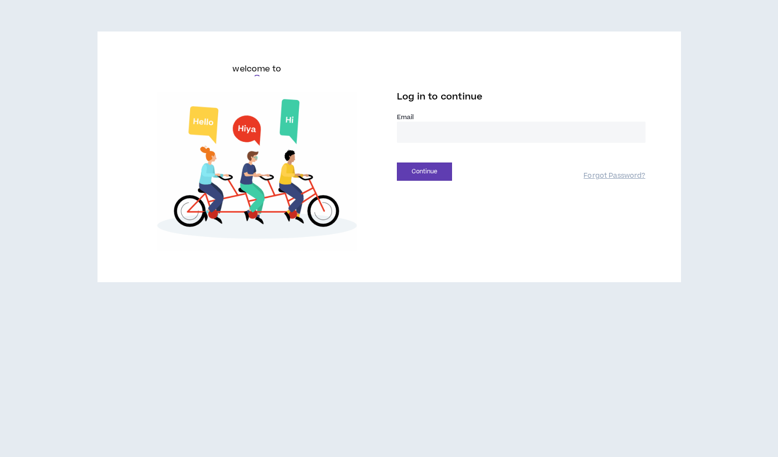 The image size is (778, 457). I want to click on label: Email, so click(521, 117).